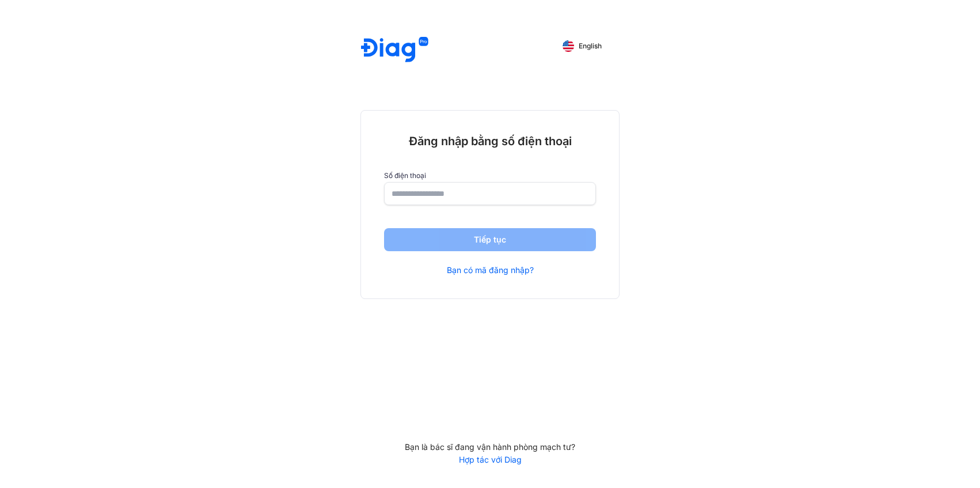 The image size is (980, 488). I want to click on div: Đăng nhập bằng số điện thoại, so click(490, 141).